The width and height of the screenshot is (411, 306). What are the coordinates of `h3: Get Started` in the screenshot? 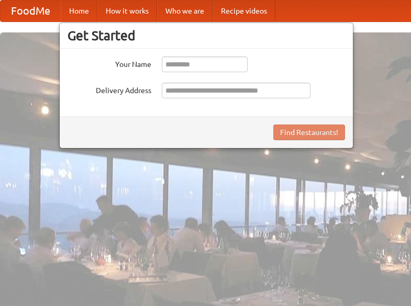 It's located at (206, 36).